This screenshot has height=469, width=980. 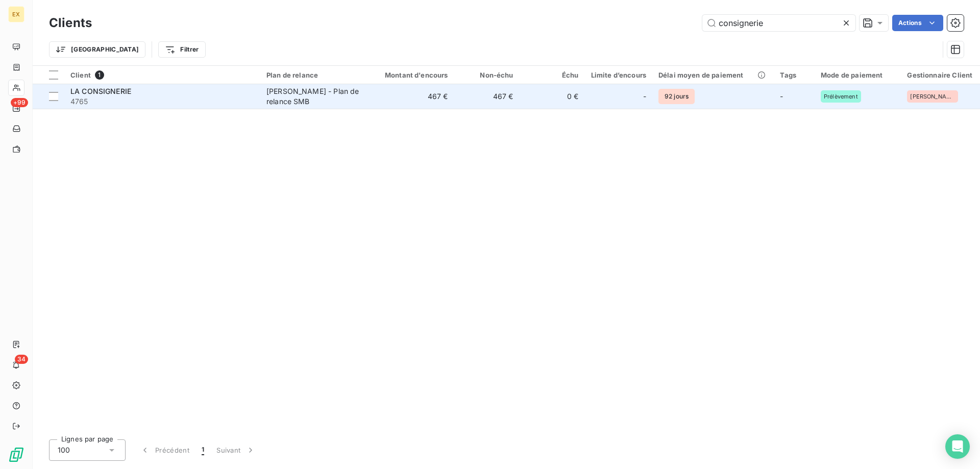 What do you see at coordinates (164, 451) in the screenshot?
I see `button: Précédent` at bounding box center [164, 451].